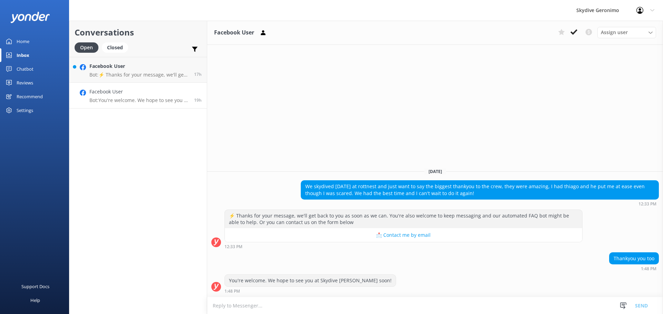  Describe the element at coordinates (234, 33) in the screenshot. I see `h3: Facebook User` at that location.